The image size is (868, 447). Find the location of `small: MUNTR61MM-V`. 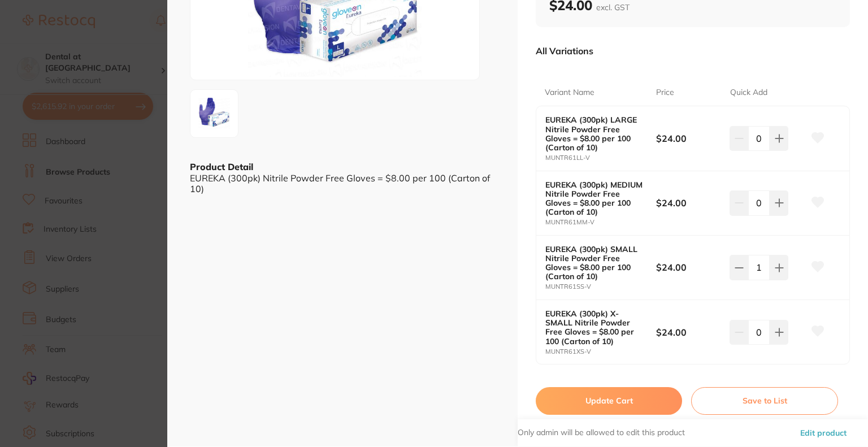

small: MUNTR61MM-V is located at coordinates (601, 222).